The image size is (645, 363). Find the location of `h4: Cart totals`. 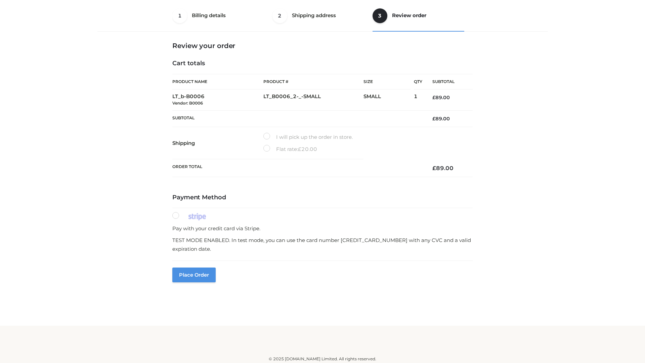

h4: Cart totals is located at coordinates (322, 63).